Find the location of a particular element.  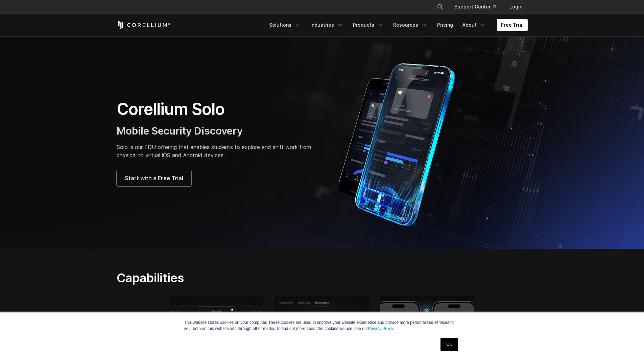

a: Solutions is located at coordinates (285, 25).